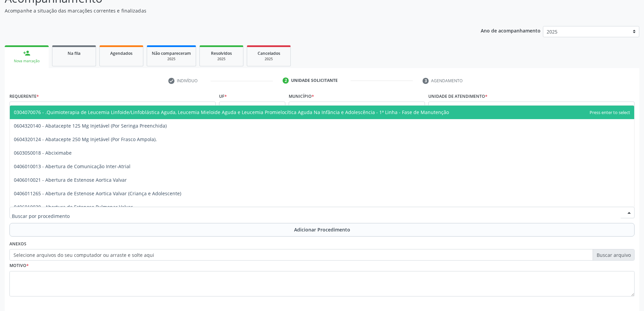 The image size is (644, 311). Describe the element at coordinates (227, 11) in the screenshot. I see `p: Acompanhe a situação das marcações correntes e finalizadas` at that location.